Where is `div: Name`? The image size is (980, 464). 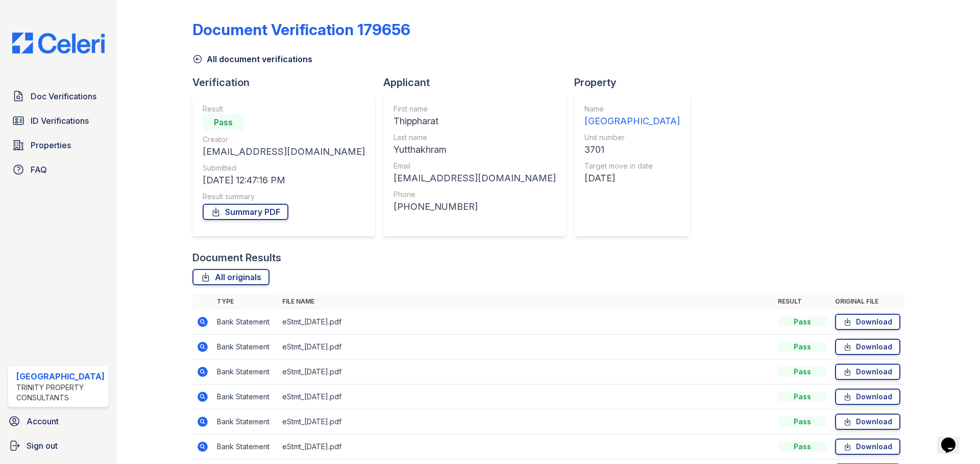
div: Name is located at coordinates (632, 109).